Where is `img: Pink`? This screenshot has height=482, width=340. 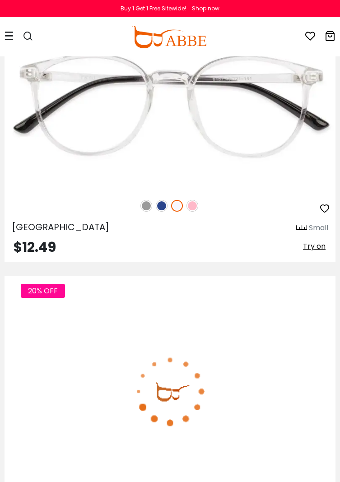
img: Pink is located at coordinates (192, 206).